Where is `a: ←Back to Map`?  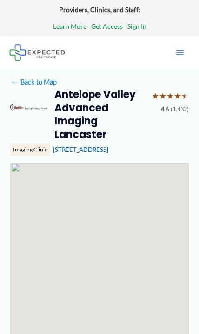 a: ←Back to Map is located at coordinates (33, 82).